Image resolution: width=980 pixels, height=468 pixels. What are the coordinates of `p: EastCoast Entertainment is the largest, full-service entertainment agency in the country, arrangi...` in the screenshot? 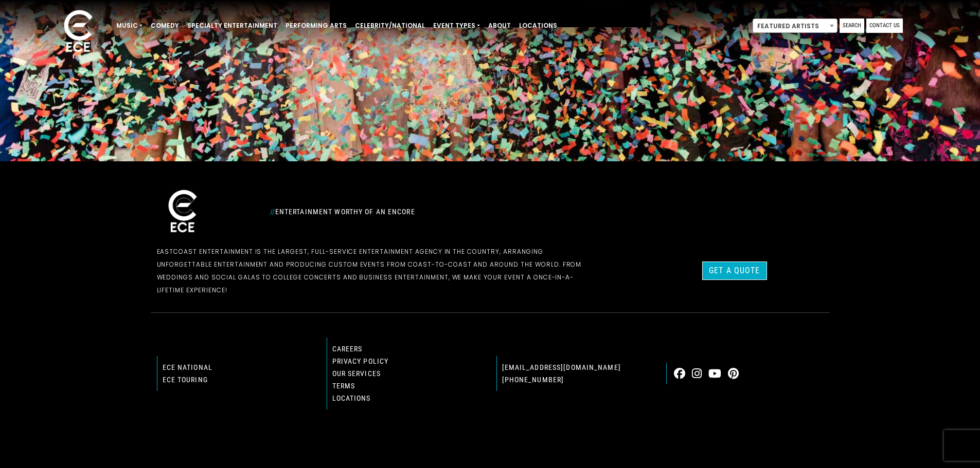 It's located at (377, 271).